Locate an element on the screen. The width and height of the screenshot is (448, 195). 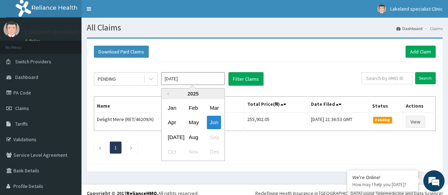
input: Search is located at coordinates (425, 78).